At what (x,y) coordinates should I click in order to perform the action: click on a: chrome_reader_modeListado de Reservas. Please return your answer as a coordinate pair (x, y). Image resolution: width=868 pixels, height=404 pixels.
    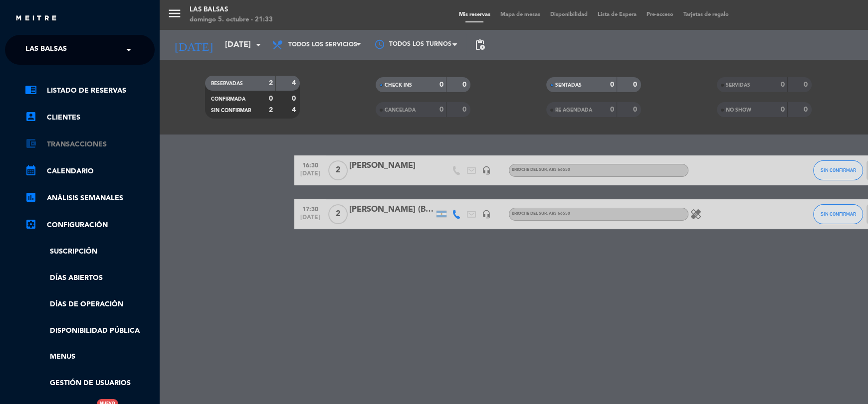
    Looking at the image, I should click on (89, 91).